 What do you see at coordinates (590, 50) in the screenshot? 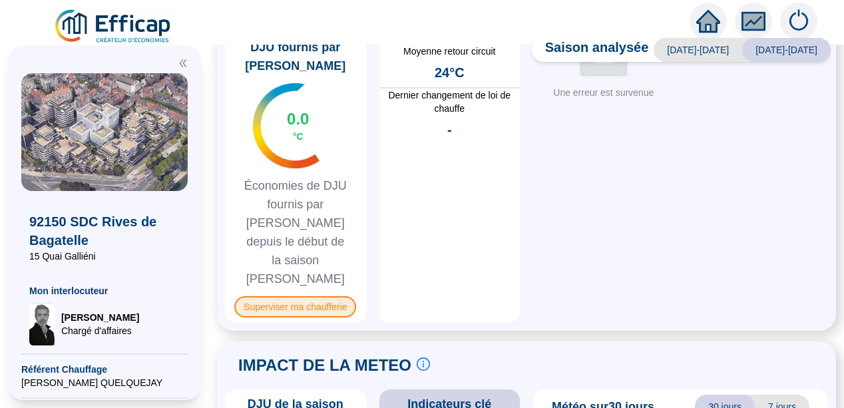
I see `span: Saison analysée` at bounding box center [590, 50].